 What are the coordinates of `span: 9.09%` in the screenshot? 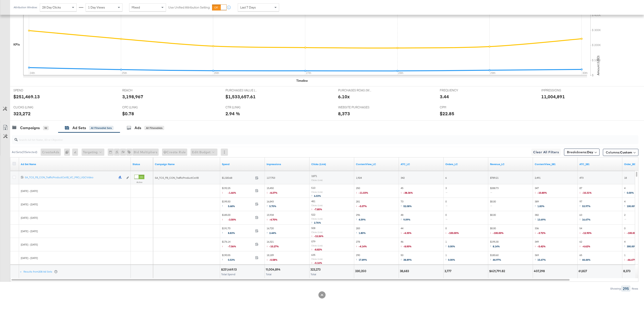 It's located at (407, 219).